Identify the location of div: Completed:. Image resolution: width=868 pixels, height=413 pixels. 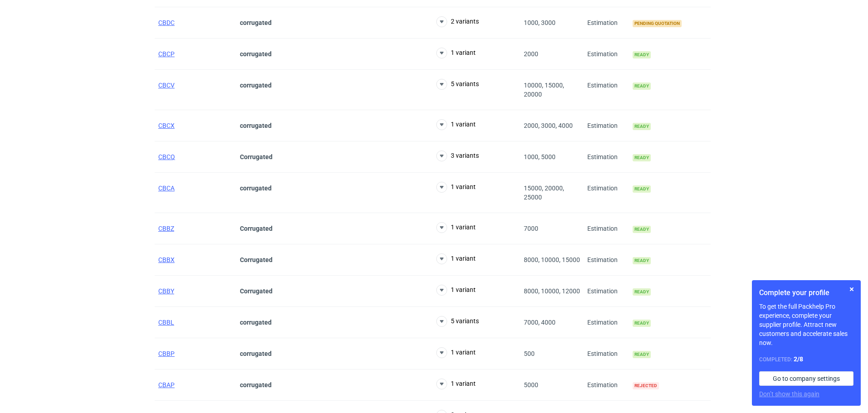
(806, 359).